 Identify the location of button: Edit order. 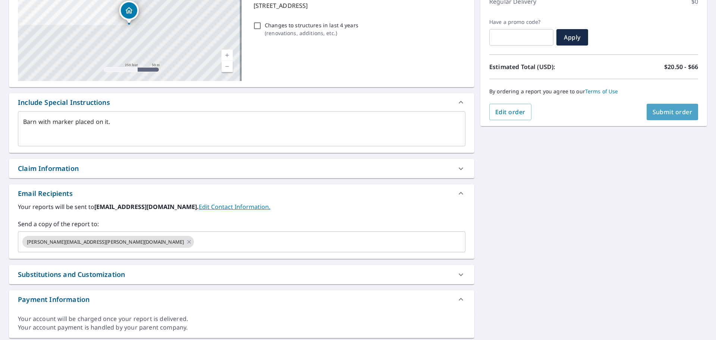
(510, 112).